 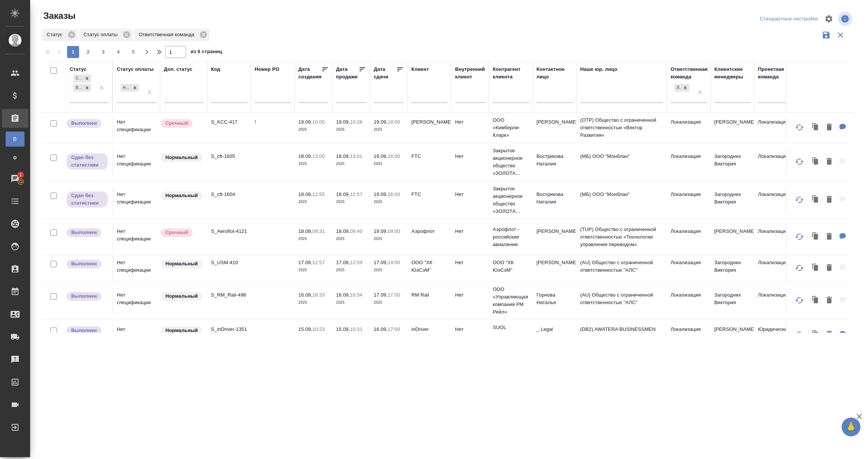 What do you see at coordinates (229, 263) in the screenshot?
I see `p: S_USM-410` at bounding box center [229, 263].